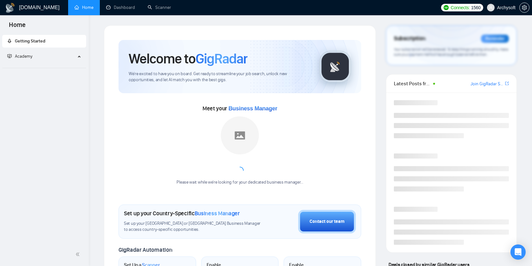  Describe the element at coordinates (221, 59) in the screenshot. I see `span: GigRadar` at that location.